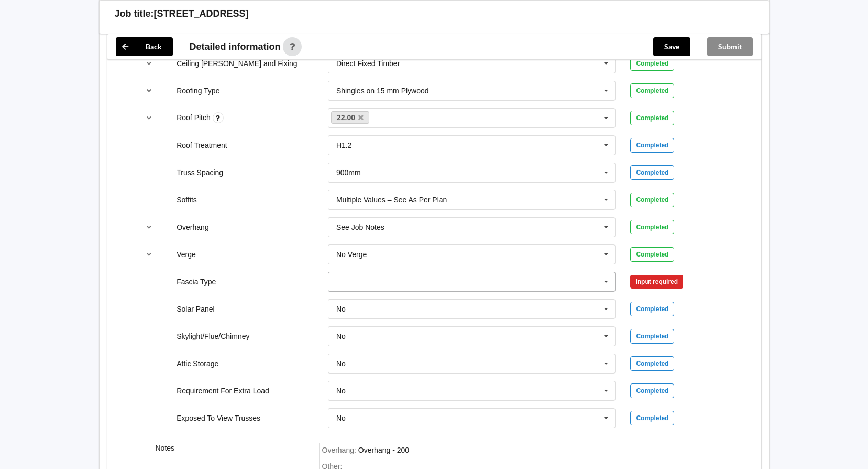 This screenshot has height=469, width=868. I want to click on label: Truss Spacing, so click(199, 173).